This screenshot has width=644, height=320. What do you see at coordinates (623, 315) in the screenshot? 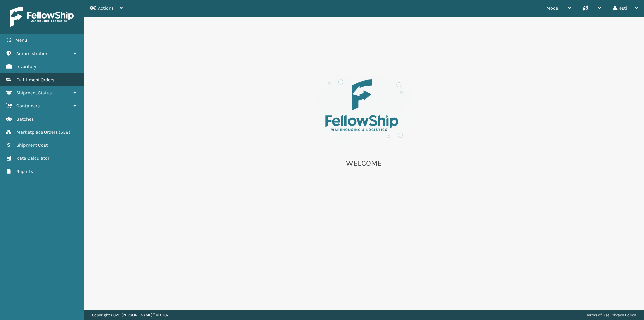
I see `a: Privacy Policy` at bounding box center [623, 315].